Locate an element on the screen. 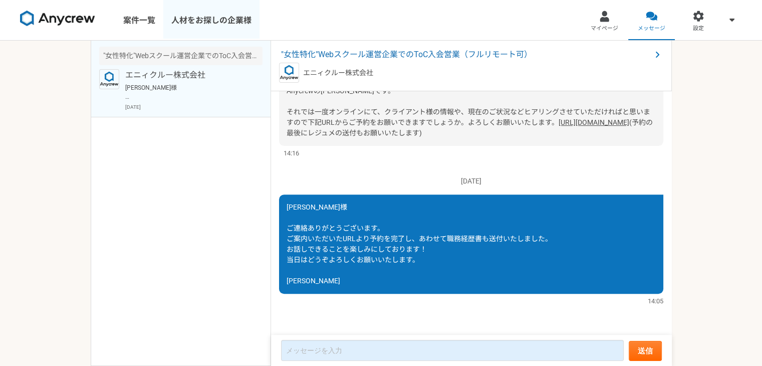 The image size is (762, 366). button: 送信 is located at coordinates (646, 351).